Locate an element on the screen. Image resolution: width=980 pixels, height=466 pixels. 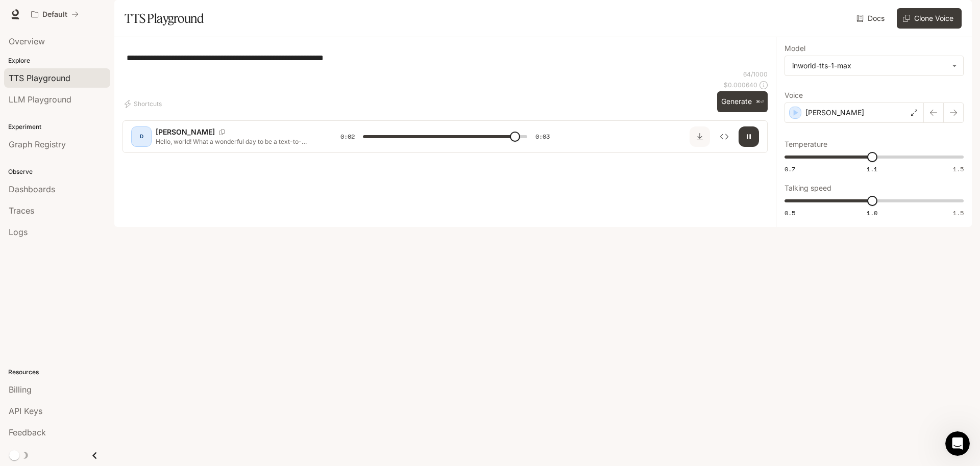
p: Talking speed is located at coordinates (808, 188).